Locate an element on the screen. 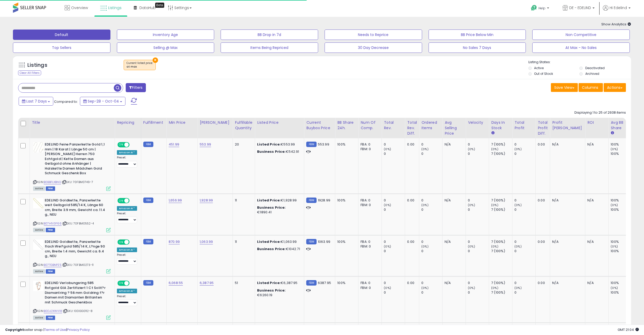 The height and width of the screenshot is (335, 644). a: 1,656.99 is located at coordinates (175, 200).